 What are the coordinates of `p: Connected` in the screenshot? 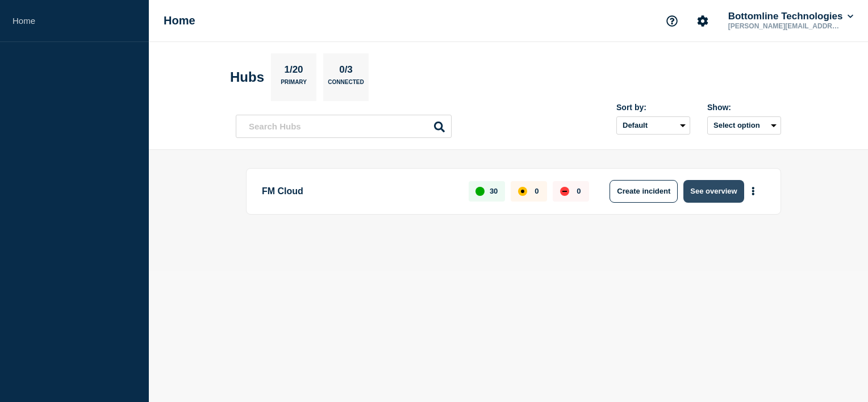 It's located at (345, 85).